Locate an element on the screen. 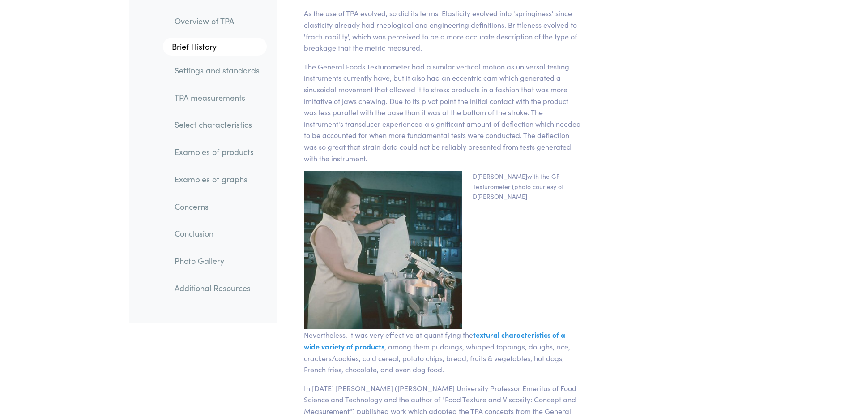 The image size is (849, 414). img: tpa_dr_alina_szczezniak_gf_texturometer.jpg is located at coordinates (383, 250).